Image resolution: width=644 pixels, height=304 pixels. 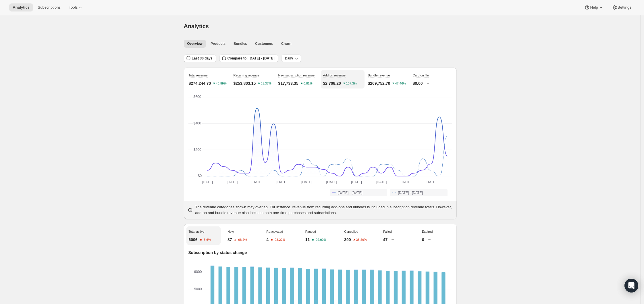 I want to click on span: Tools, so click(x=73, y=7).